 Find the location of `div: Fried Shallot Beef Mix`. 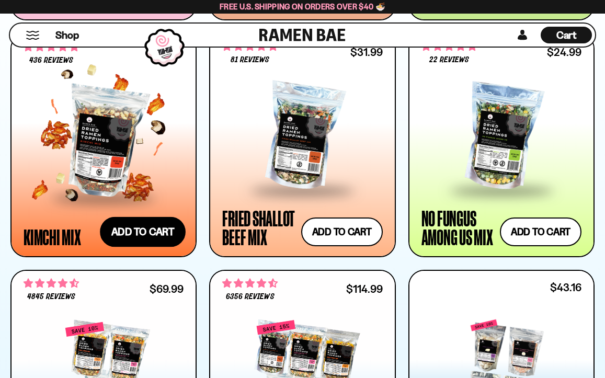

div: Fried Shallot Beef Mix is located at coordinates (259, 227).